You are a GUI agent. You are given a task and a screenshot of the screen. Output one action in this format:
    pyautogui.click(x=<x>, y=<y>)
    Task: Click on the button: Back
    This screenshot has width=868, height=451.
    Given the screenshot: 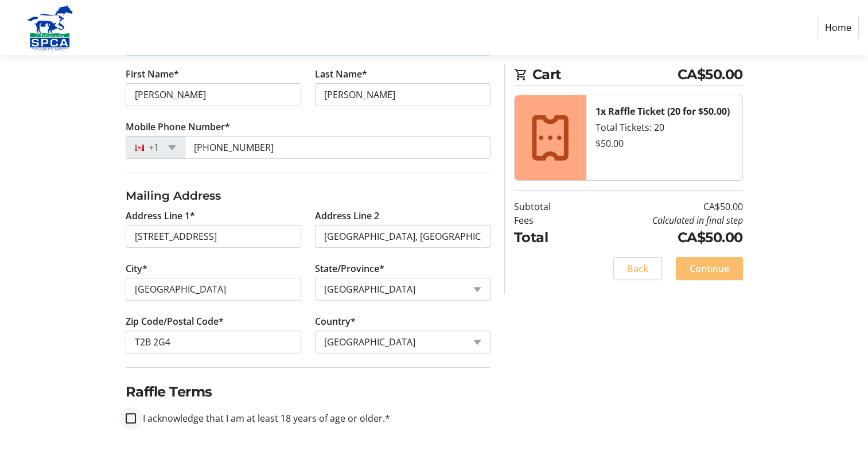 What is the action you would take?
    pyautogui.click(x=637, y=269)
    